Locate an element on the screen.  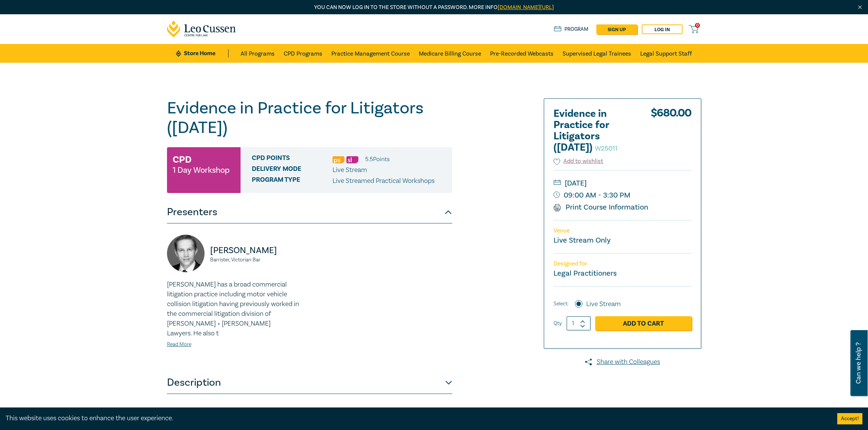
label: Qty is located at coordinates (558, 323).